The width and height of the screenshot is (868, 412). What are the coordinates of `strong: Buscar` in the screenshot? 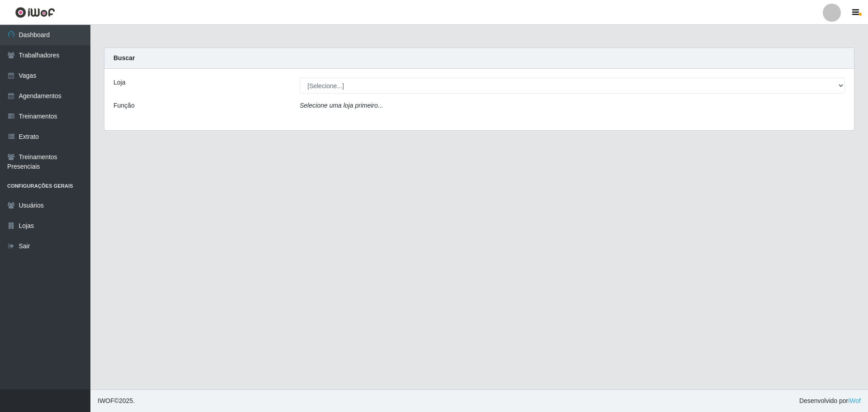 It's located at (123, 58).